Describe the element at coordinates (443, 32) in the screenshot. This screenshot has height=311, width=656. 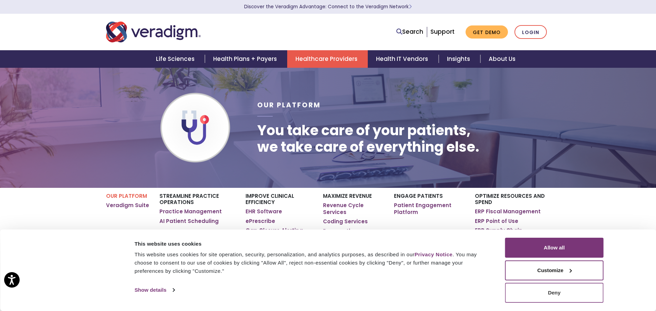
I see `a: Support` at that location.